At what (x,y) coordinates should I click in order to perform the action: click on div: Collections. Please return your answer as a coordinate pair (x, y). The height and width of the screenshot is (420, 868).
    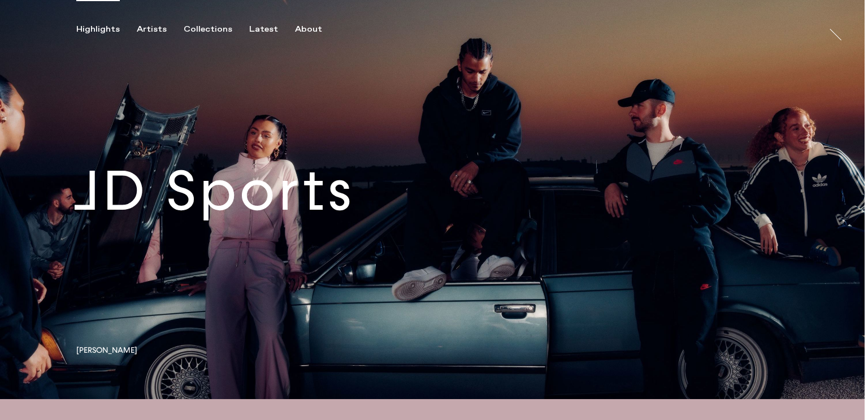
    Looking at the image, I should click on (208, 29).